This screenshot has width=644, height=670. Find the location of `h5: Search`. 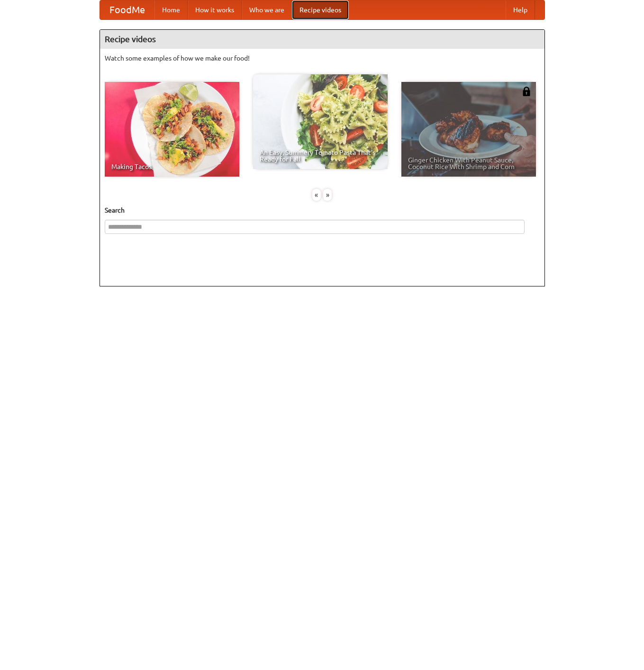

h5: Search is located at coordinates (322, 211).